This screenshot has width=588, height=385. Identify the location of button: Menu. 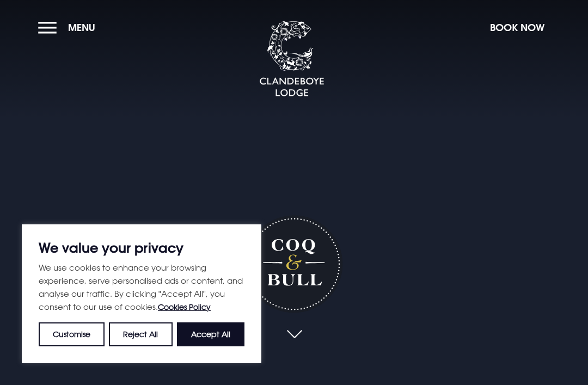
(69, 27).